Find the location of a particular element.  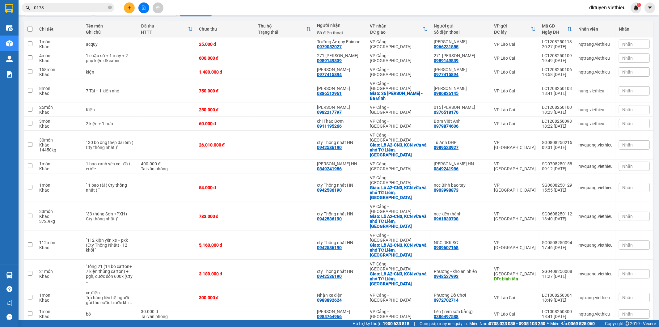

div: 250.000 đ is located at coordinates (225, 110).